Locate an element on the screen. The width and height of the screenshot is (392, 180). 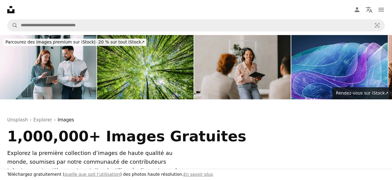
h1: 1,000,000+ Images Gratuites is located at coordinates (132, 136).